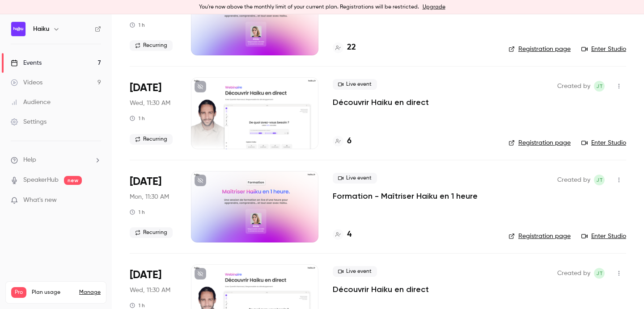 This screenshot has width=644, height=309. Describe the element at coordinates (18, 29) in the screenshot. I see `img: Haiku` at that location.